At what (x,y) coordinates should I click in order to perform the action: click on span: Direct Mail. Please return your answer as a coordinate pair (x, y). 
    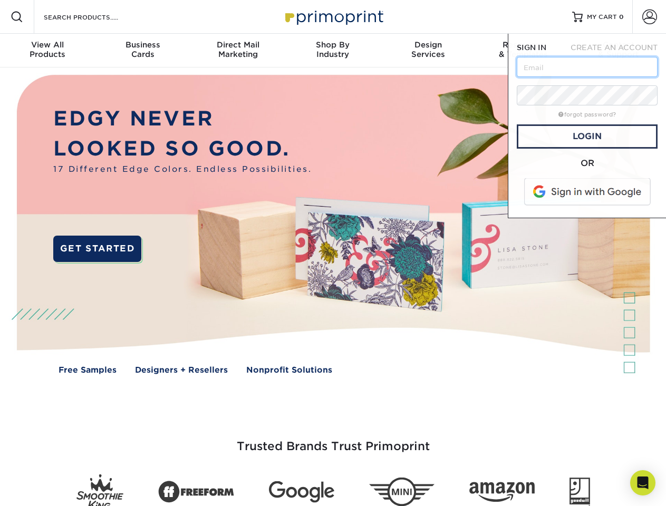
    Looking at the image, I should click on (238, 45).